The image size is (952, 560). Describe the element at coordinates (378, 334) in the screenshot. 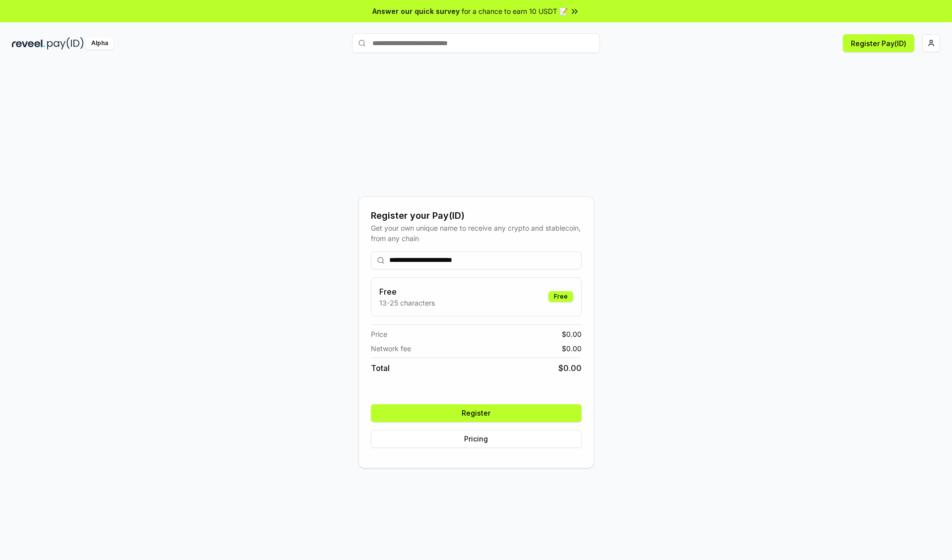

I see `span: Price` at that location.